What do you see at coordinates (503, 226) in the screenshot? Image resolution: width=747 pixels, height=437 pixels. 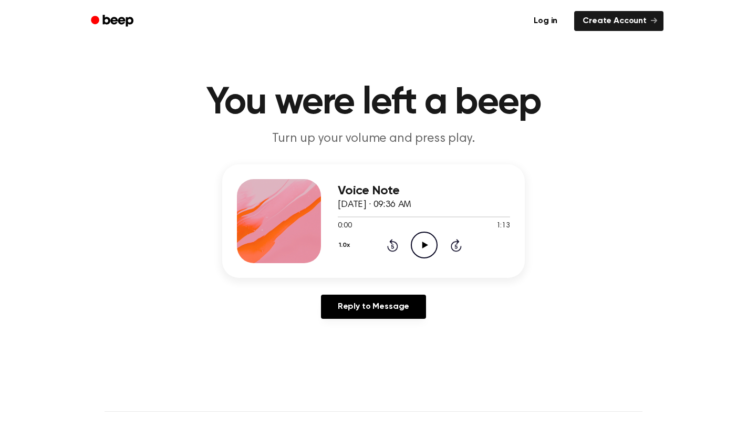 I see `span: 1:13` at bounding box center [503, 226].